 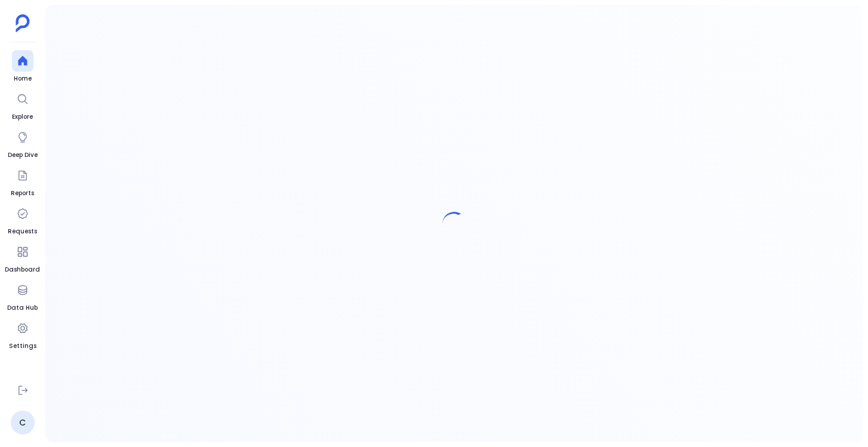 What do you see at coordinates (23, 23) in the screenshot?
I see `img: petavue logo` at bounding box center [23, 23].